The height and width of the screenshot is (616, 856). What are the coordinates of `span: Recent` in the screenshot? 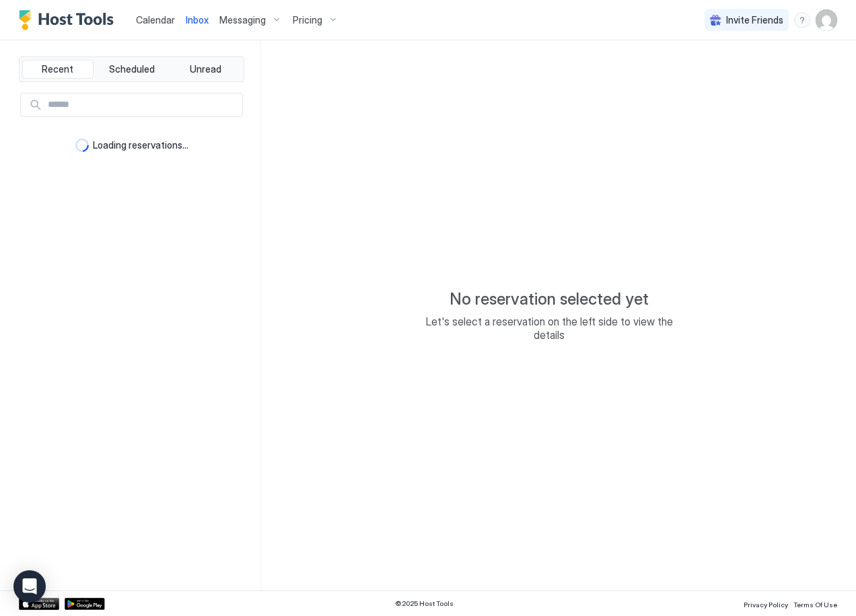 It's located at (57, 70).